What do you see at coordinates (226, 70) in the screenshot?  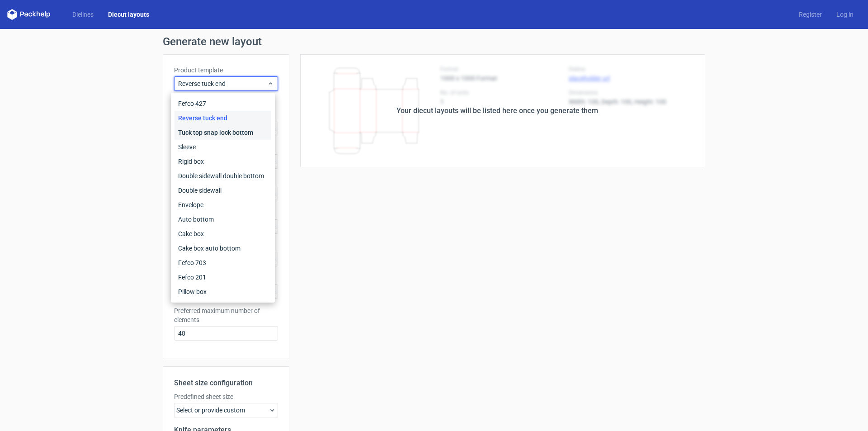 I see `label: Product template` at bounding box center [226, 70].